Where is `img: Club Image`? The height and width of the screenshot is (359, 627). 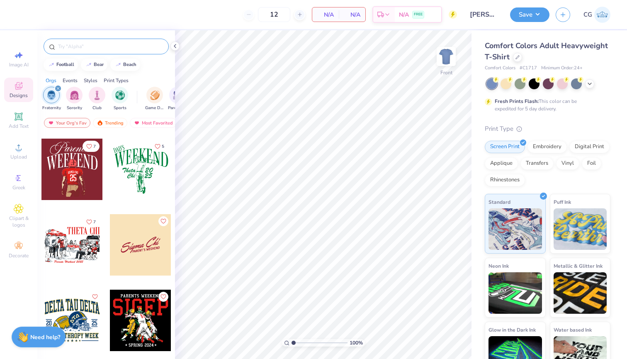 img: Club Image is located at coordinates (97, 95).